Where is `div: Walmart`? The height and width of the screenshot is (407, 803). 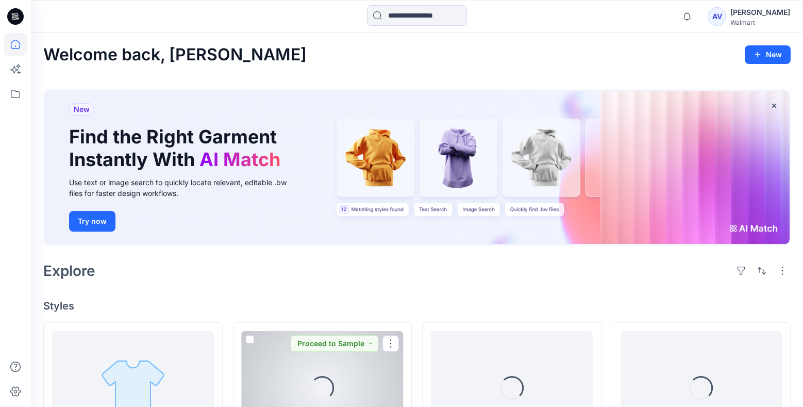
div: Walmart is located at coordinates (760, 22).